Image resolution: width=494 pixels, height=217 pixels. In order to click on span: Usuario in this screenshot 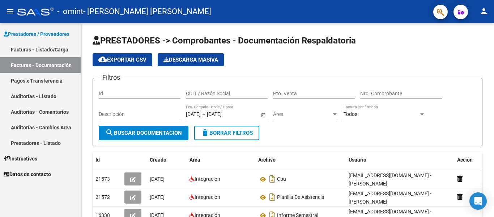, I will do `click(358, 160)`.